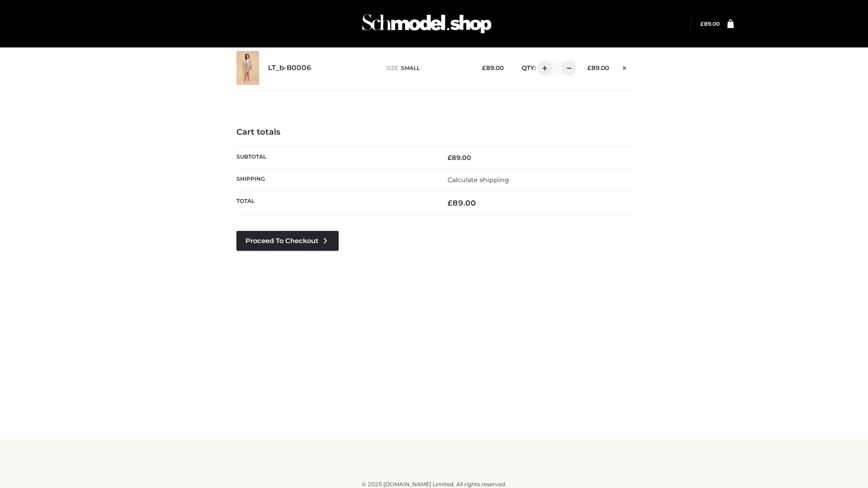 The image size is (868, 488). What do you see at coordinates (410, 68) in the screenshot?
I see `span: SMALL` at bounding box center [410, 68].